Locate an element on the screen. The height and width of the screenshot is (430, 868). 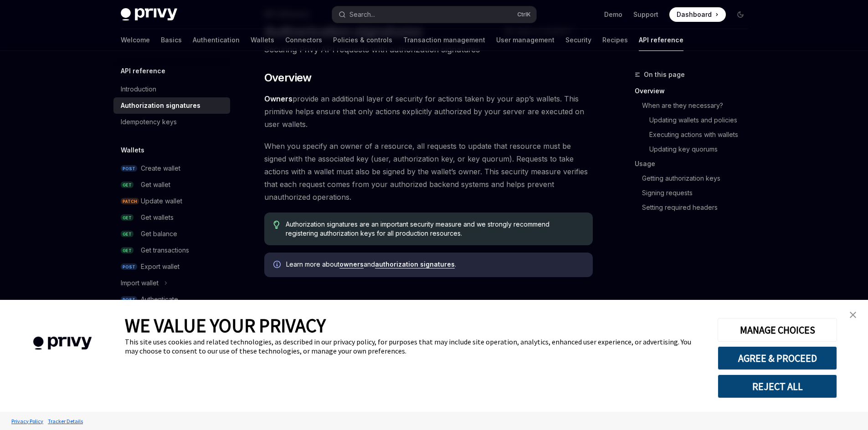
a: GETGet wallet is located at coordinates (171, 185).